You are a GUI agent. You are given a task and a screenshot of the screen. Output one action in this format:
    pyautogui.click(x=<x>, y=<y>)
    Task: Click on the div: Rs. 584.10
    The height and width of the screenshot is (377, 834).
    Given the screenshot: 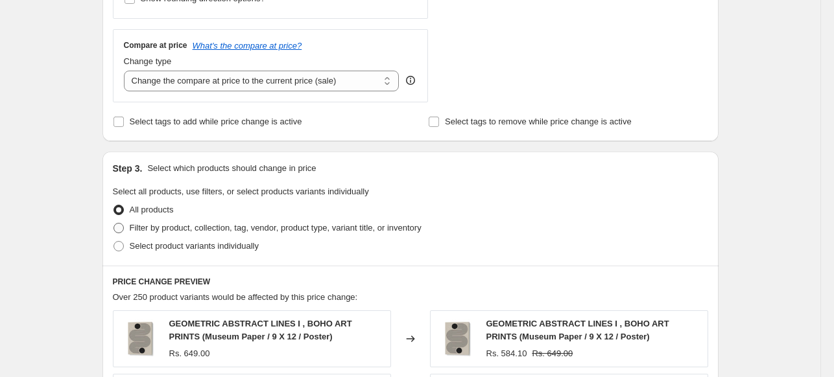 What is the action you would take?
    pyautogui.click(x=506, y=354)
    